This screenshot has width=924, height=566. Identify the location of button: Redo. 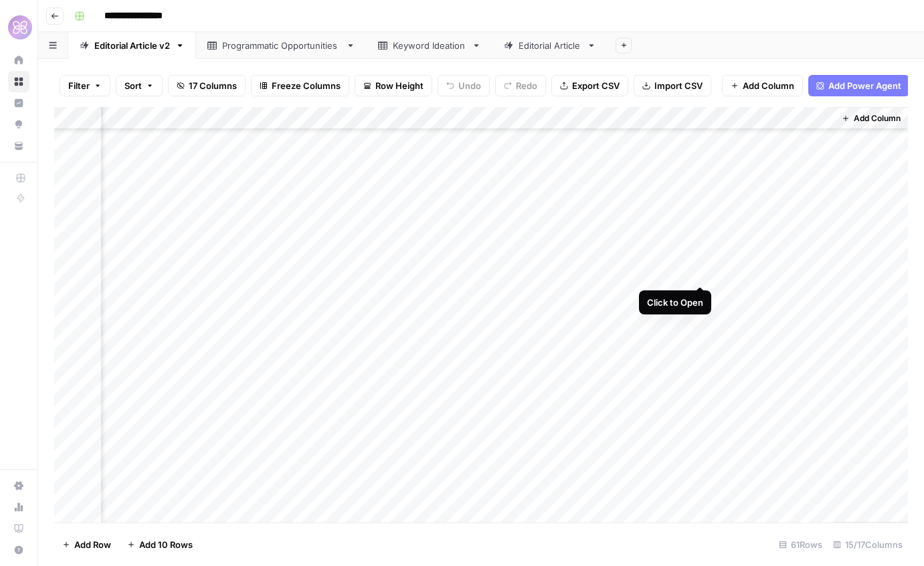
(521, 85).